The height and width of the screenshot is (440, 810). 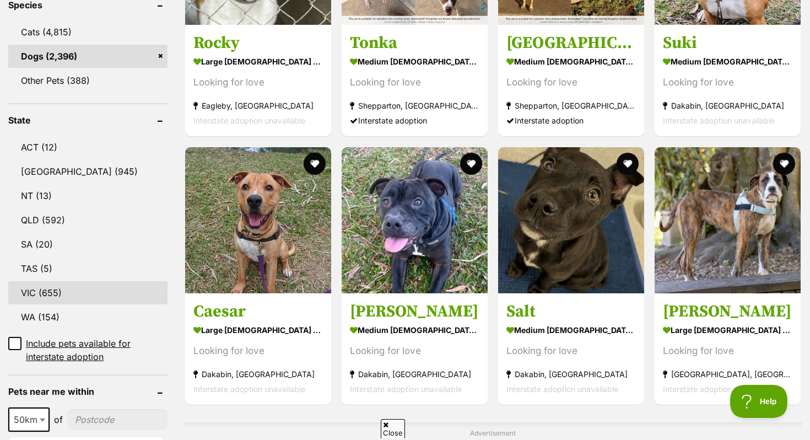 What do you see at coordinates (727, 44) in the screenshot?
I see `h3: Suki` at bounding box center [727, 44].